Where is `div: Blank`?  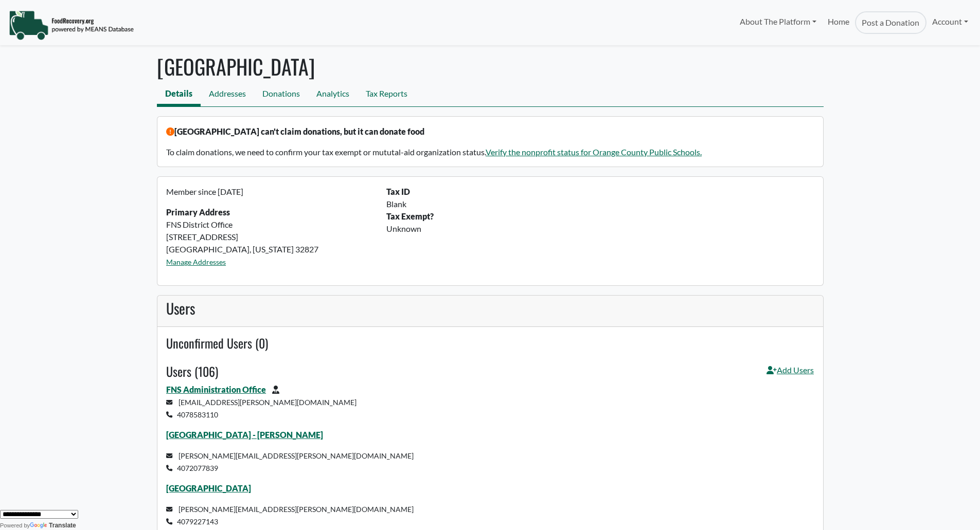
div: Blank is located at coordinates (600, 204).